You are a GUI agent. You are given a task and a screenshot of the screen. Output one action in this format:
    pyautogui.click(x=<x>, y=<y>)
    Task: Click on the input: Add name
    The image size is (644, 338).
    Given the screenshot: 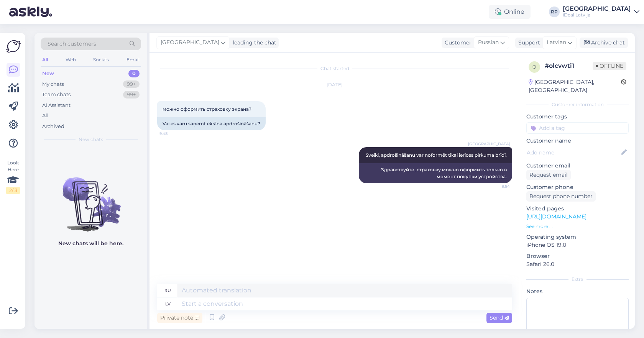 What is the action you would take?
    pyautogui.click(x=573, y=153)
    